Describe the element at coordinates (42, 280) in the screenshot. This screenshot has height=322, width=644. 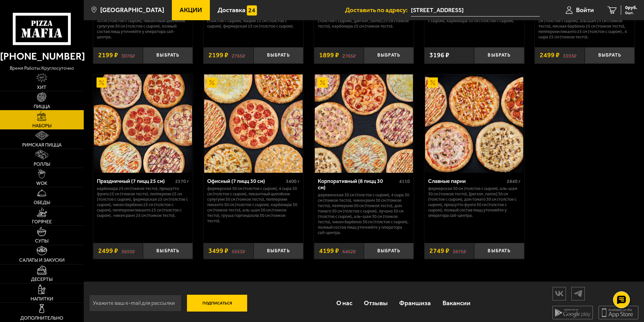
I see `span: Десерты` at that location.